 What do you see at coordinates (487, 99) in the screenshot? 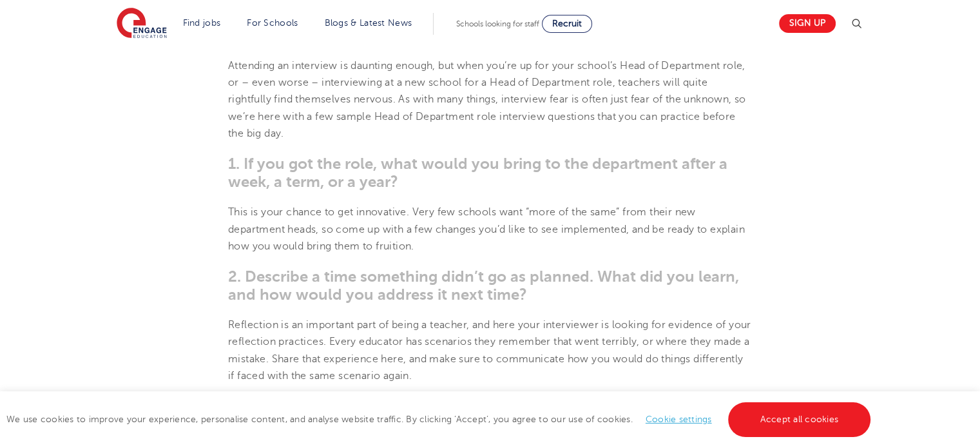
I see `span: Attending an interview is daunting enough, but when you’re up for your school’s Head of Departmen...` at bounding box center [487, 99].